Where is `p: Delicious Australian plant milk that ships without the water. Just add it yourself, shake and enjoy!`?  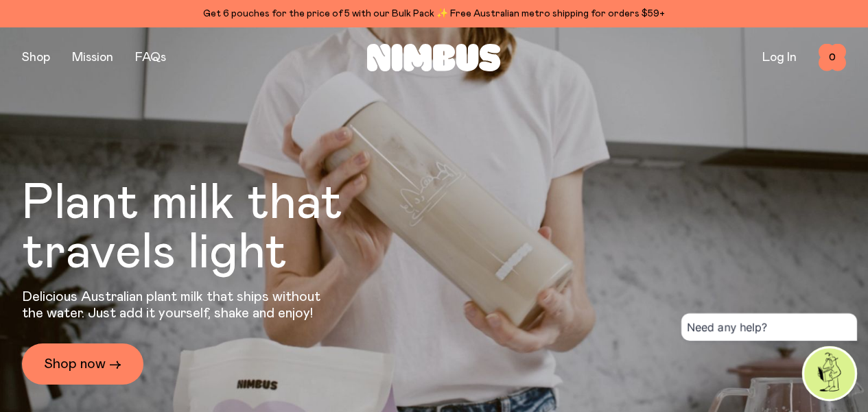
p: Delicious Australian plant milk that ships without the water. Just add it yourself, shake and enjoy! is located at coordinates (175, 305).